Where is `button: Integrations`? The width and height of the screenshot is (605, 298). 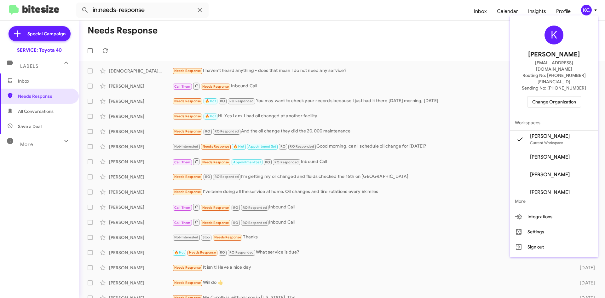 button: Integrations is located at coordinates (554, 217).